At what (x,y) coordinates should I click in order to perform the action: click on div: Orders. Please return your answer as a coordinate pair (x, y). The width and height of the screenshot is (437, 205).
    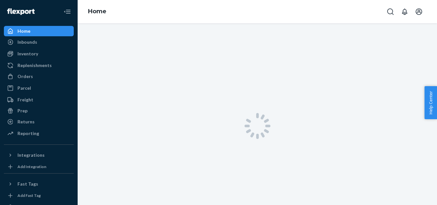
    Looking at the image, I should click on (25, 76).